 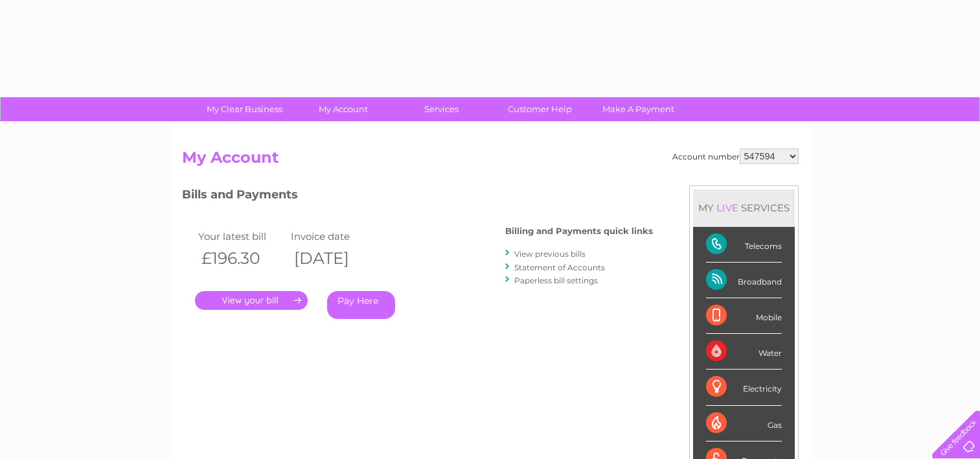 I want to click on a: Make A Payment, so click(x=638, y=109).